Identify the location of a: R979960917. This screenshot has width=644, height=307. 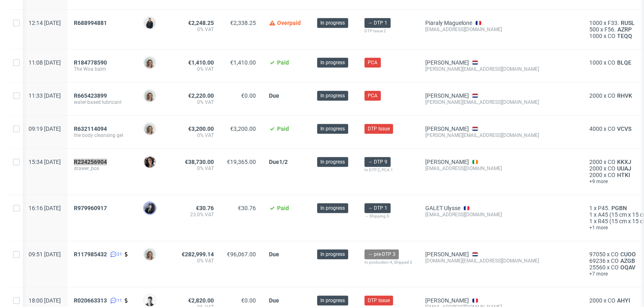
(91, 208).